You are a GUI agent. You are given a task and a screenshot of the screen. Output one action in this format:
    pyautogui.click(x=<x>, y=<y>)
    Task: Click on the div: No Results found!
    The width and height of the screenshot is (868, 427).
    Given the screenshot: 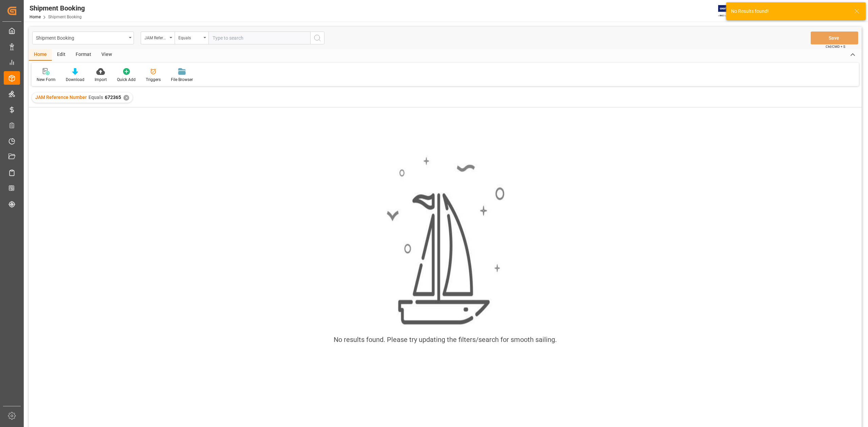 What is the action you would take?
    pyautogui.click(x=790, y=11)
    